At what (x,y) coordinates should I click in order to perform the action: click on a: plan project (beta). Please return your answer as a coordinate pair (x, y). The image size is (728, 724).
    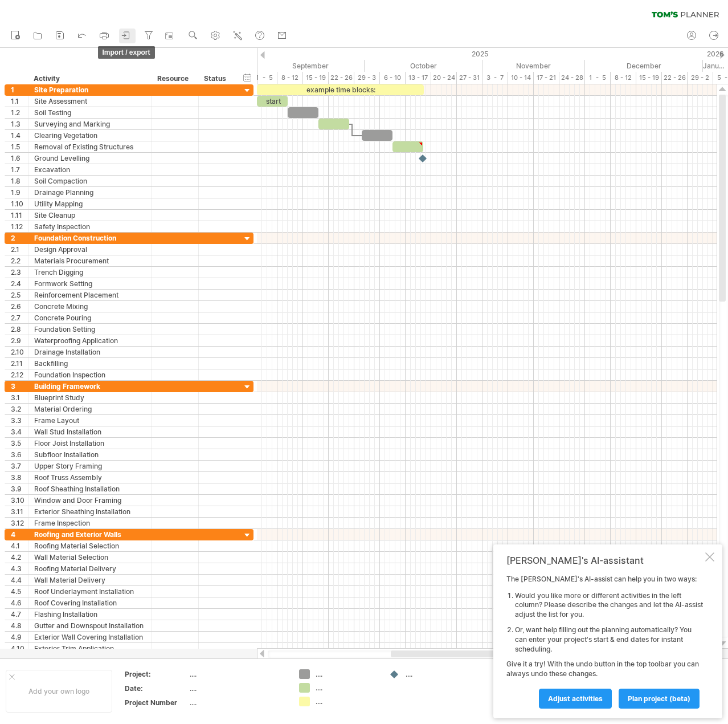
    Looking at the image, I should click on (659, 698).